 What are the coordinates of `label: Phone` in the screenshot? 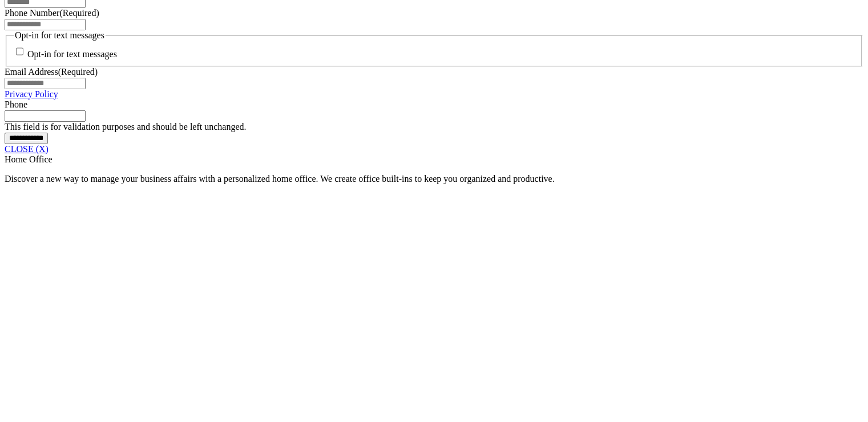 It's located at (16, 104).